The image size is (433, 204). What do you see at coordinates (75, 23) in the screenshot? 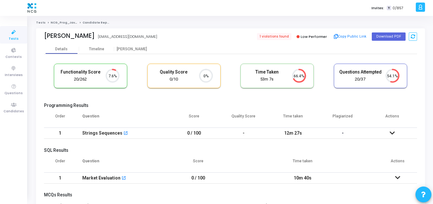
I see `a: NCG_Prog_JavaFS_2025_Test` at bounding box center [75, 23].